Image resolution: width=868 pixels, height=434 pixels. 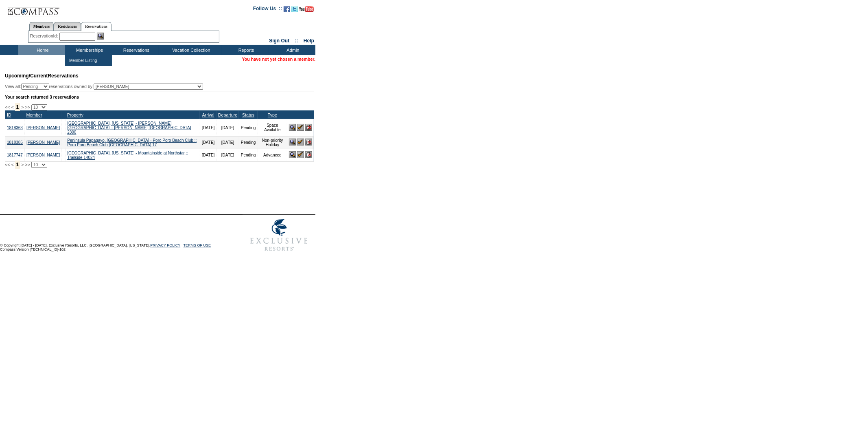 I want to click on td: Follow Us ::, so click(x=268, y=10).